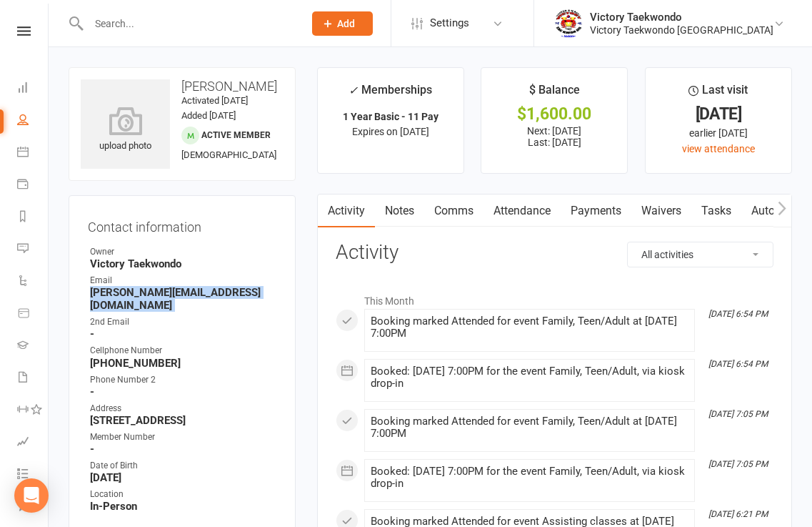  What do you see at coordinates (347, 210) in the screenshot?
I see `a: Activity` at bounding box center [347, 210].